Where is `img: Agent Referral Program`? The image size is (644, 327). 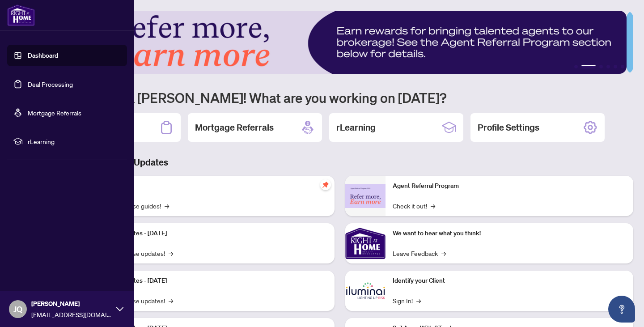
img: Agent Referral Program is located at coordinates (365, 196).